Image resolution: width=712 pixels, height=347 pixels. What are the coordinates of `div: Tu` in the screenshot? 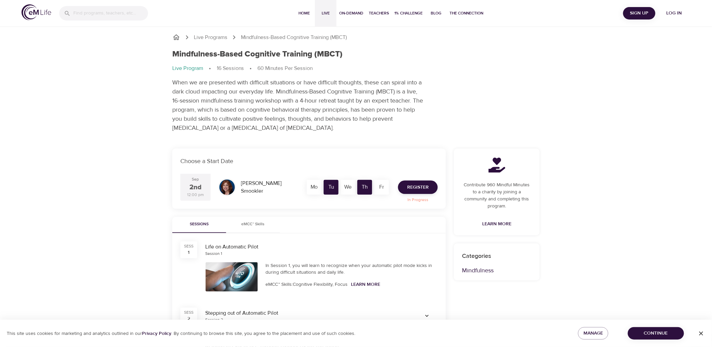 It's located at (331, 187).